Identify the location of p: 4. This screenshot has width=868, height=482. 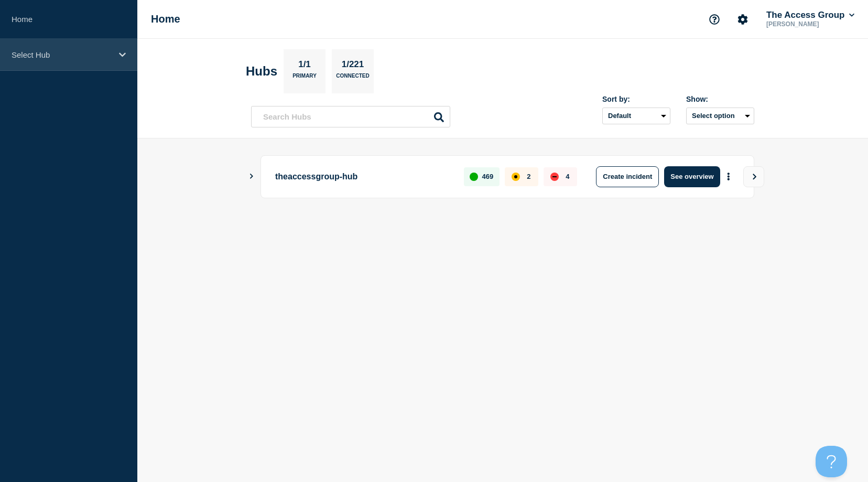
(567, 176).